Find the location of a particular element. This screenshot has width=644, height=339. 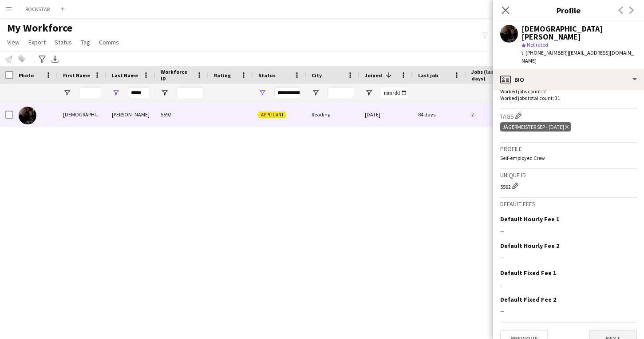

span: City is located at coordinates (316, 75).